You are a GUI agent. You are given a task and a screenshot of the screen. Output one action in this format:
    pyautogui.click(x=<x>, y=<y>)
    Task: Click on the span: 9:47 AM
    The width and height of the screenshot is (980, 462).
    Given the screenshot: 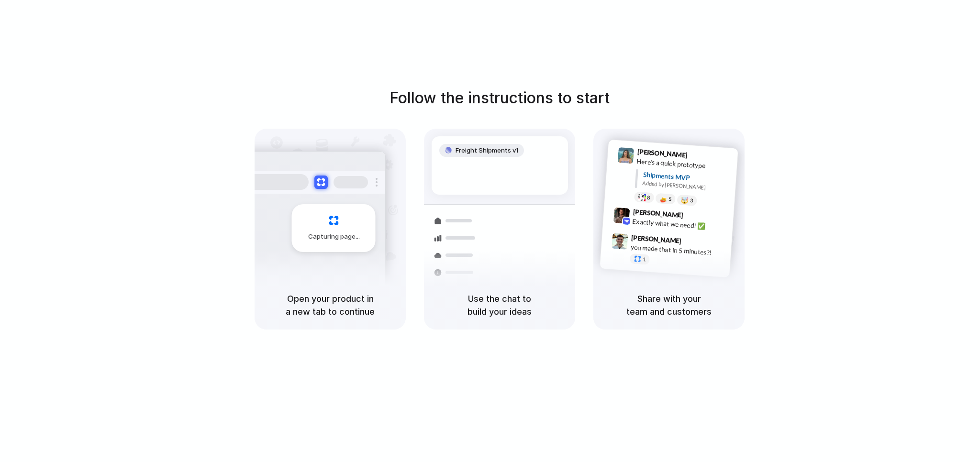 What is the action you would take?
    pyautogui.click(x=694, y=243)
    